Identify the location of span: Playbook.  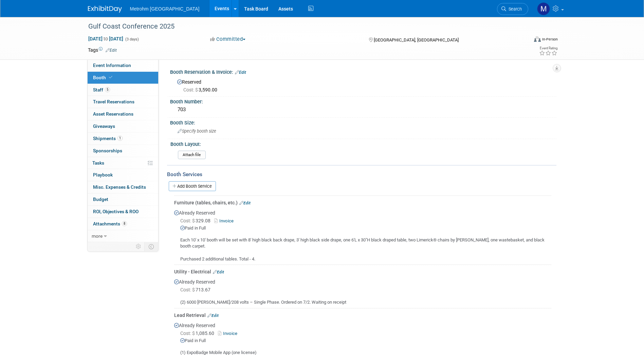
(103, 175).